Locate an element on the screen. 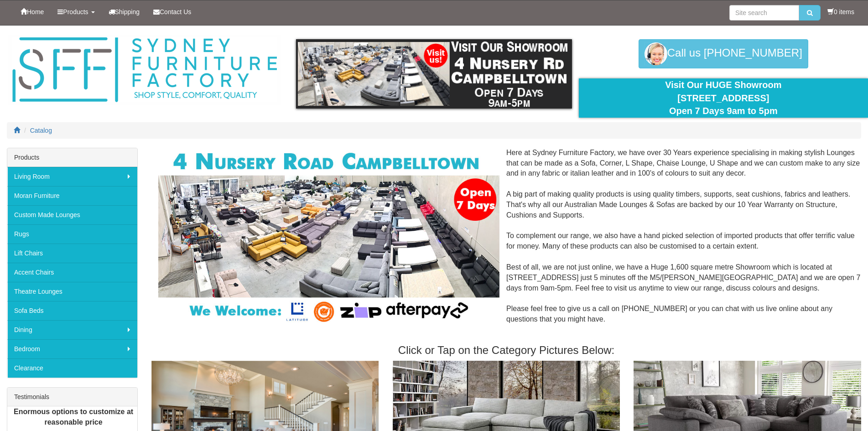 This screenshot has height=431, width=868. a: Accent Chairs is located at coordinates (72, 272).